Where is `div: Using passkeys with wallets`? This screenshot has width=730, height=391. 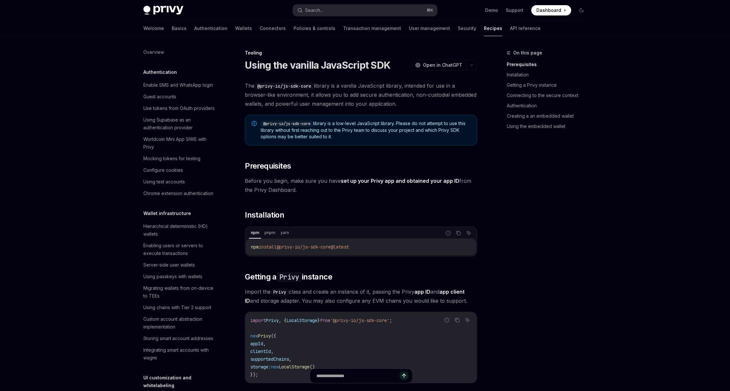 div: Using passkeys with wallets is located at coordinates (173, 276).